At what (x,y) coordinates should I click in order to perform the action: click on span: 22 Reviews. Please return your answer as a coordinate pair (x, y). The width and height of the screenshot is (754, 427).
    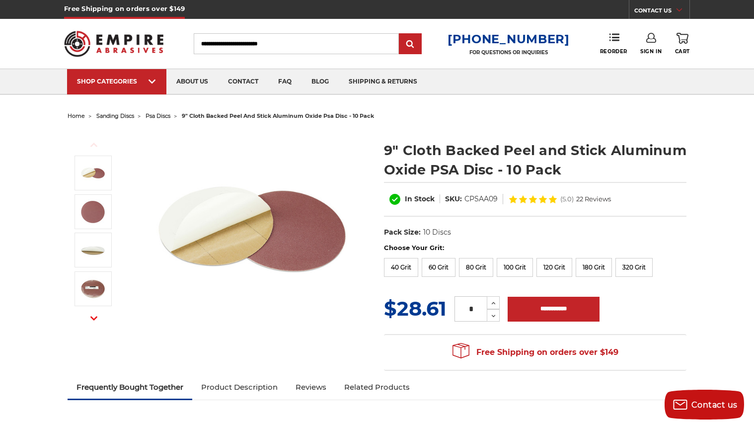
    Looking at the image, I should click on (594, 199).